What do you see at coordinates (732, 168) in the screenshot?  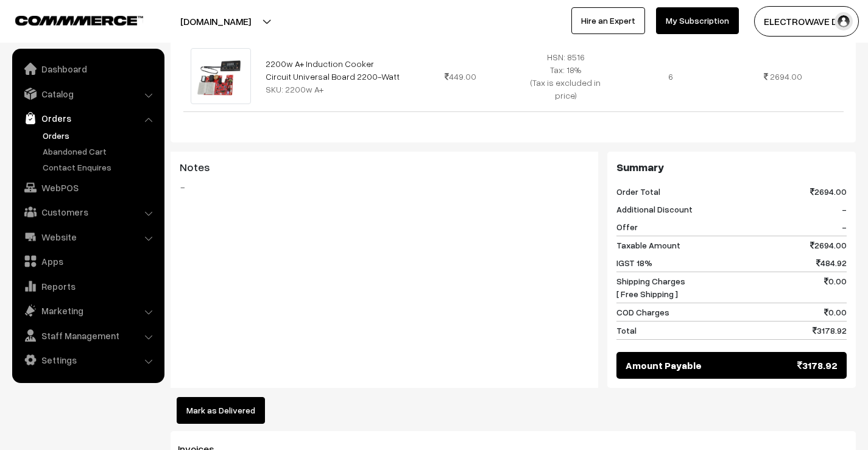 I see `h3: Summary` at bounding box center [732, 168].